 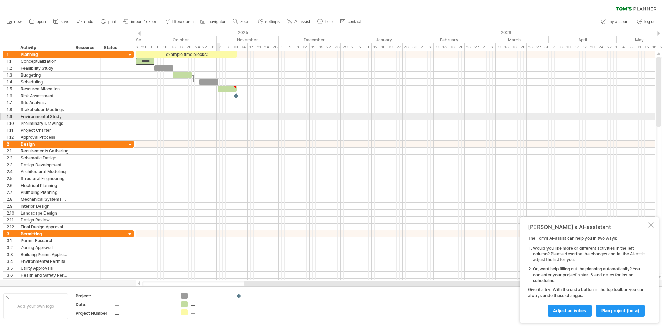 What do you see at coordinates (317, 47) in the screenshot?
I see `div: 15 - 19` at bounding box center [317, 47].